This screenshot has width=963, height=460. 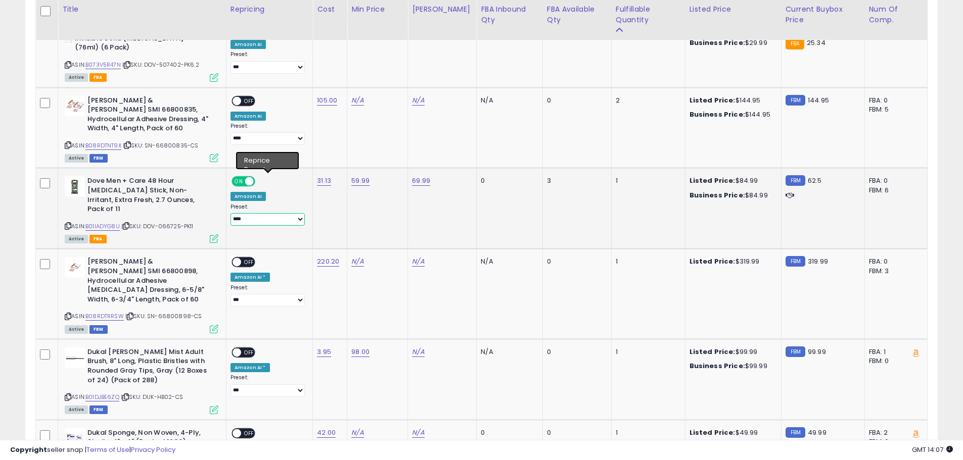 I want to click on a: B01DJBE6ZQ, so click(x=102, y=397).